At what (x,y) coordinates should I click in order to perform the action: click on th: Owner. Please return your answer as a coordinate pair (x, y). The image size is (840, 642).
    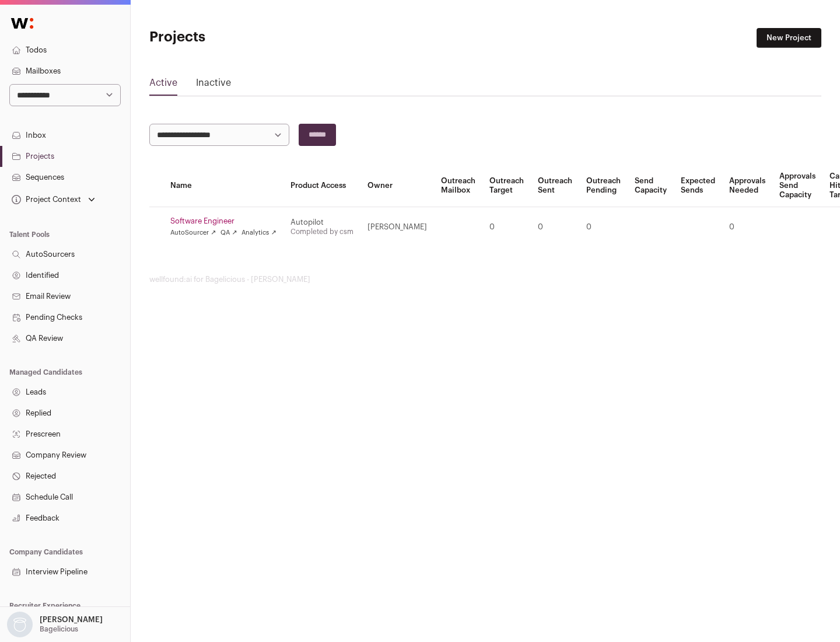
    Looking at the image, I should click on (397, 186).